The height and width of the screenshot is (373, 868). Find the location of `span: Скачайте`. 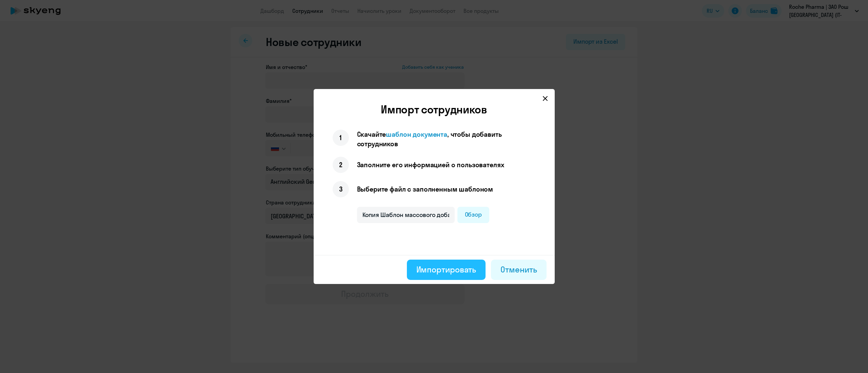

span: Скачайте is located at coordinates (372, 134).